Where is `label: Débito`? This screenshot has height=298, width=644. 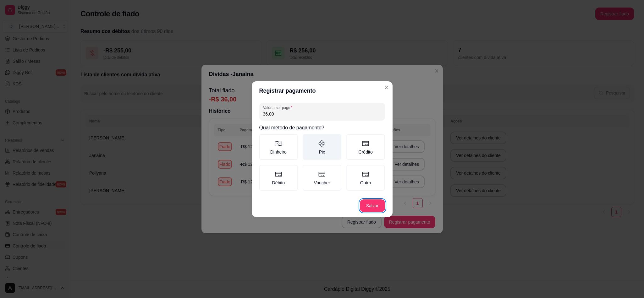
label: Débito is located at coordinates (279, 178).